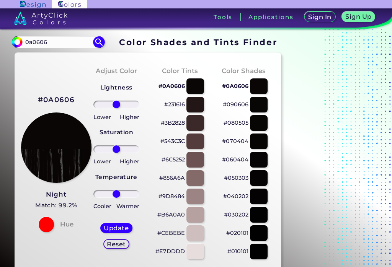 The width and height of the screenshot is (392, 267). What do you see at coordinates (116, 177) in the screenshot?
I see `strong: Temperature` at bounding box center [116, 177].